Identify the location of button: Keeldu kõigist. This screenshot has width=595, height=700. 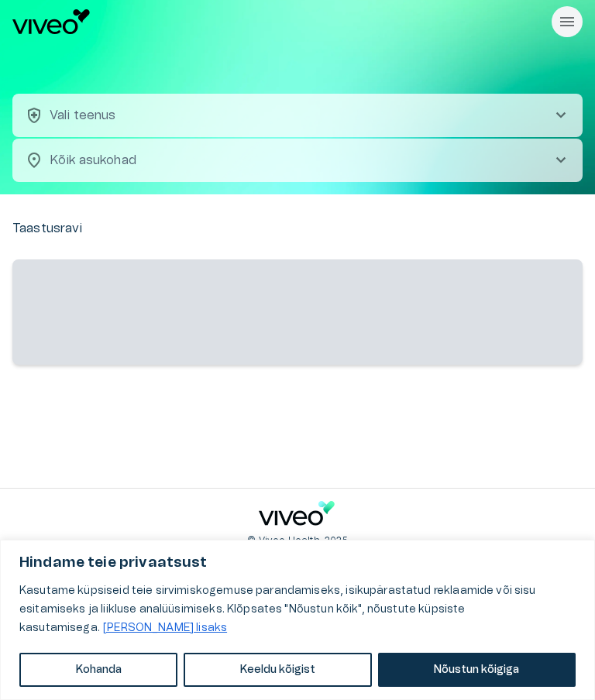
(278, 670).